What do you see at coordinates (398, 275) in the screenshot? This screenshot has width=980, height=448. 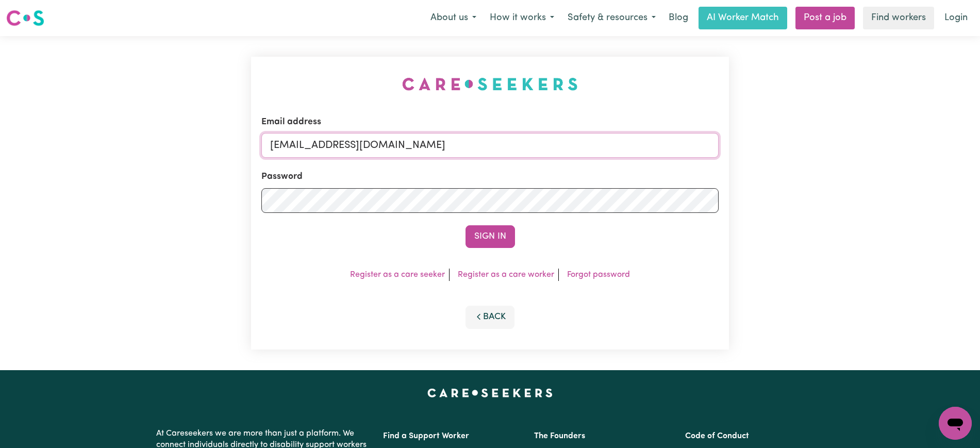 I see `a: Register as a care seeker` at bounding box center [398, 275].